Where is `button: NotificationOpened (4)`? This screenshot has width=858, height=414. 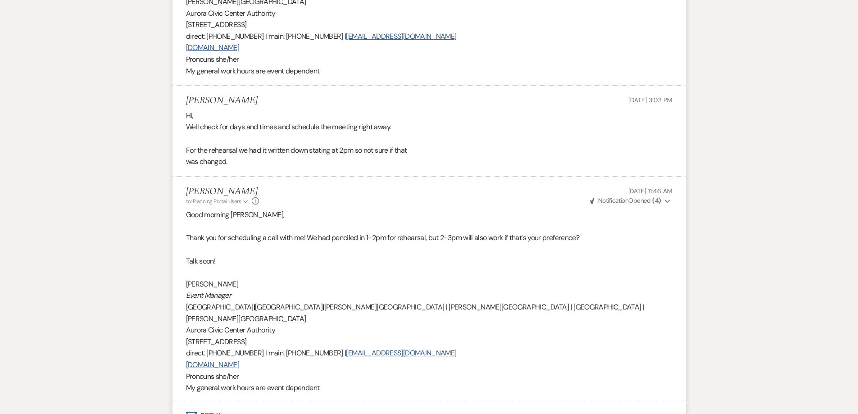
button: NotificationOpened (4) is located at coordinates (631, 201).